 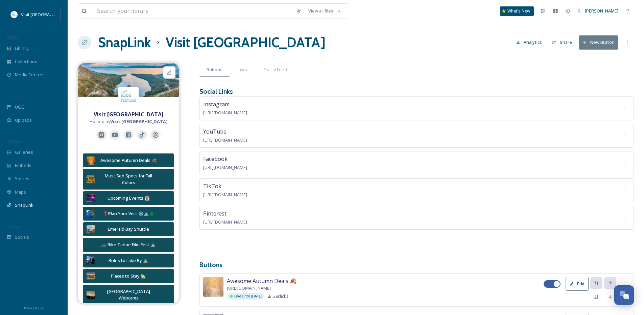 I want to click on span: Hosted by, so click(x=129, y=121).